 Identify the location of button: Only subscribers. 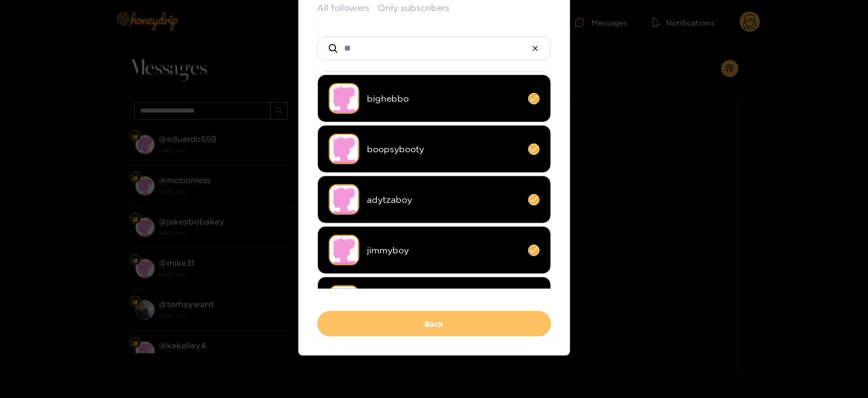
(415, 8).